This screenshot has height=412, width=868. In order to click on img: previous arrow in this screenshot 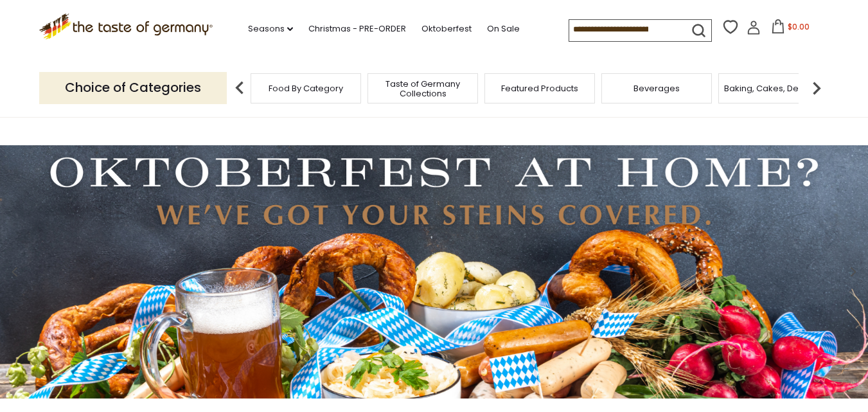, I will do `click(240, 88)`.